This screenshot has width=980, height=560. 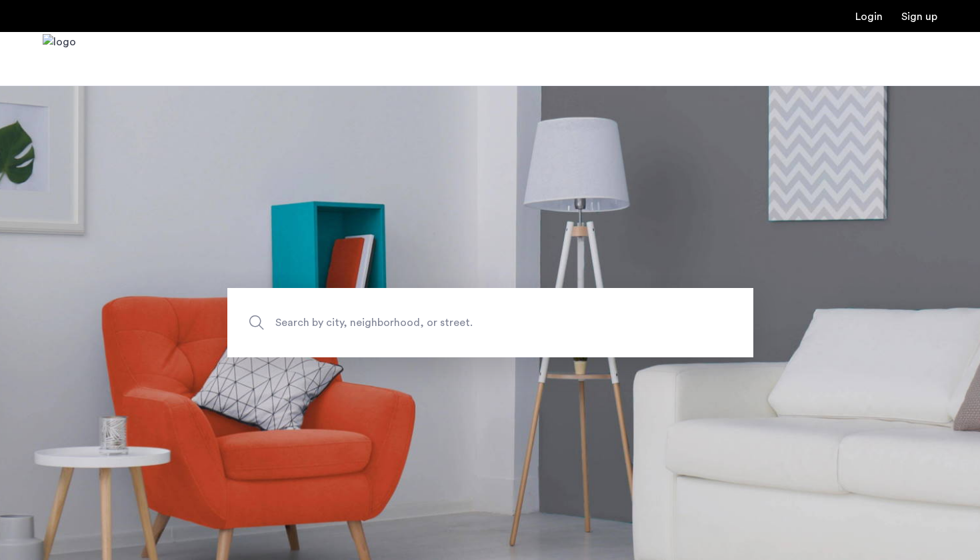 I want to click on span: Search by city, neighborhood, or street., so click(x=459, y=323).